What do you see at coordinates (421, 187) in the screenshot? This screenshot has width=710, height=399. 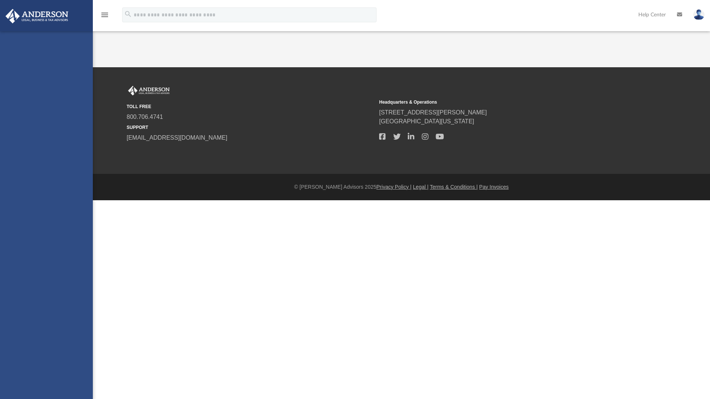 I see `a: Legal |` at bounding box center [421, 187].